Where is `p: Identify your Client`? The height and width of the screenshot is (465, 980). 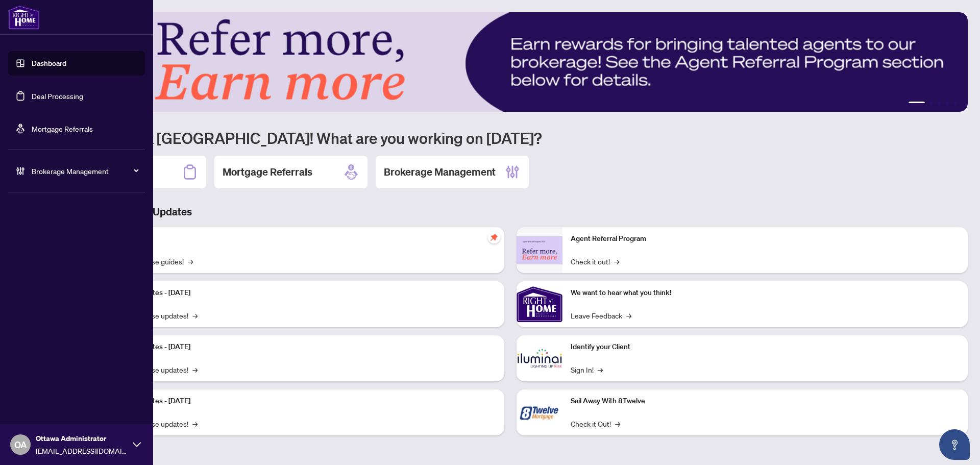 p: Identify your Client is located at coordinates (765, 347).